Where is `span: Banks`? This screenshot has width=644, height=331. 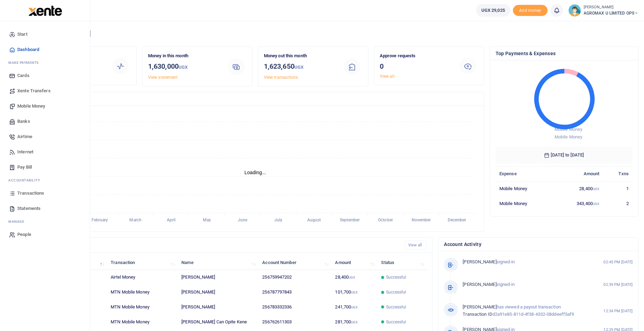
span: Banks is located at coordinates (23, 122).